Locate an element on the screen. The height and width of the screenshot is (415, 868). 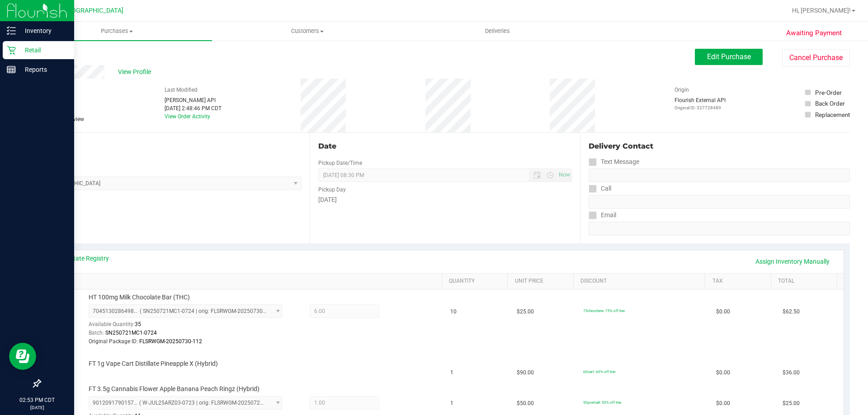
span: FT 1g Vape Cart Distillate Pineapple X (Hybrid) is located at coordinates (153, 364).